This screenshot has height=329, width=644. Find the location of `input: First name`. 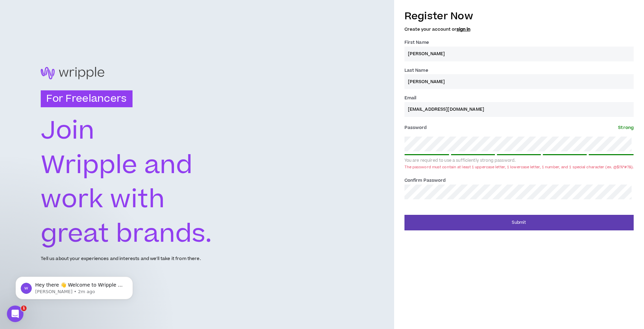

input: First name is located at coordinates (519, 54).